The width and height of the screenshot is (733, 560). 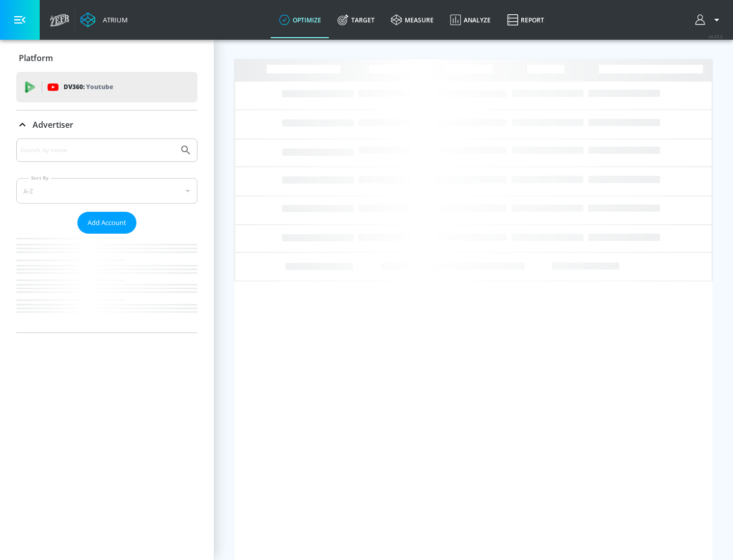 I want to click on p: DV360:, so click(x=88, y=87).